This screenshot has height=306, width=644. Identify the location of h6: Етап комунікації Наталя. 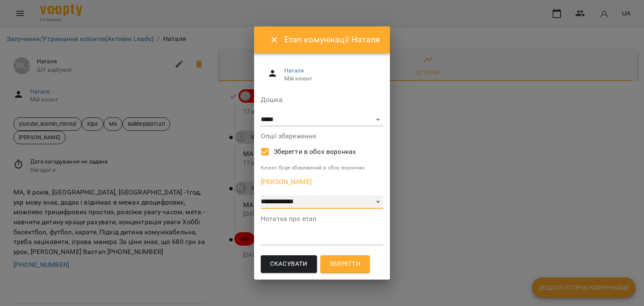
(332, 39).